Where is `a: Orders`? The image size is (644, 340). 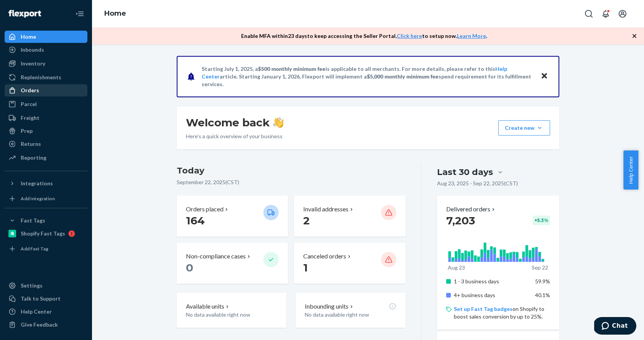
a: Orders is located at coordinates (46, 91).